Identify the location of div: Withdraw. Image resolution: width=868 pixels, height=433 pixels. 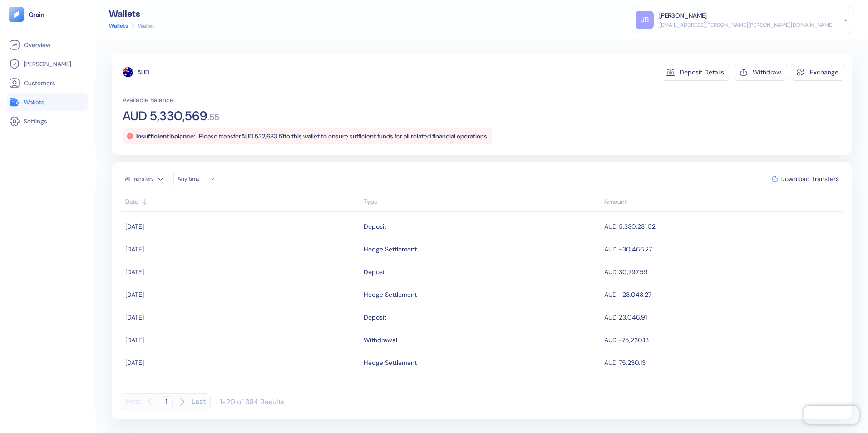
(767, 72).